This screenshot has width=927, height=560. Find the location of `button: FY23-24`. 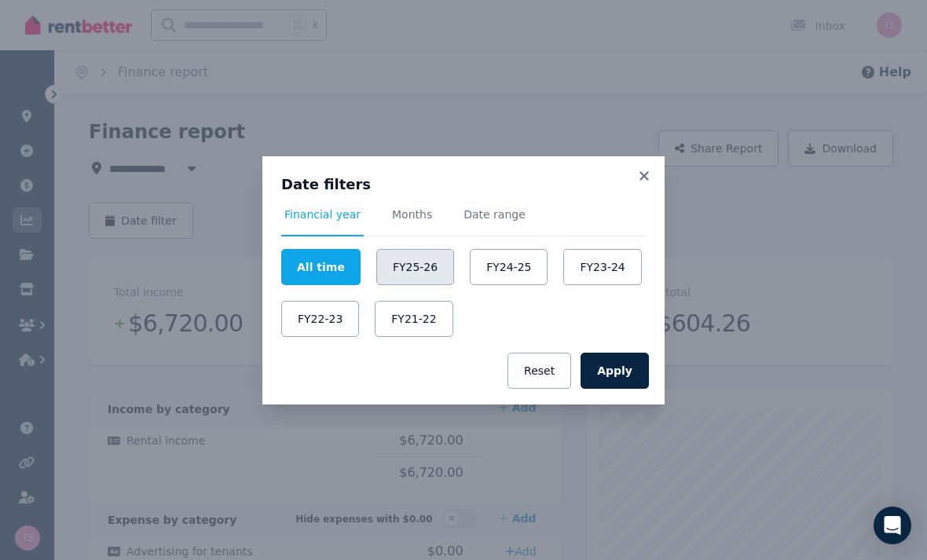

button: FY23-24 is located at coordinates (602, 267).